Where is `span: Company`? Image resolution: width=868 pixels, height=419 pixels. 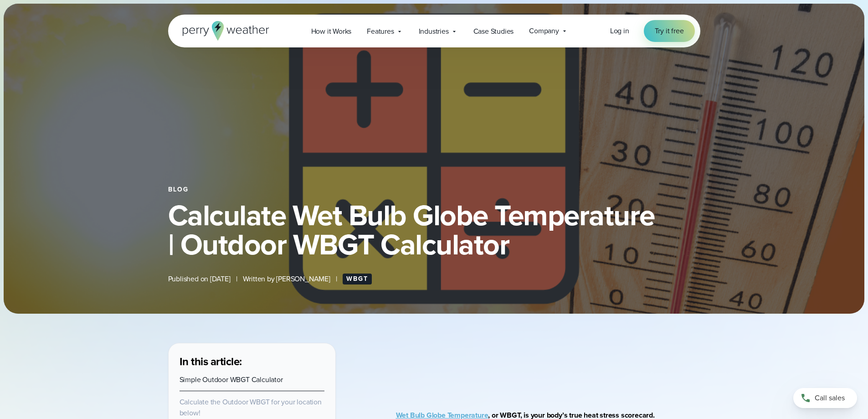 span: Company is located at coordinates (544, 31).